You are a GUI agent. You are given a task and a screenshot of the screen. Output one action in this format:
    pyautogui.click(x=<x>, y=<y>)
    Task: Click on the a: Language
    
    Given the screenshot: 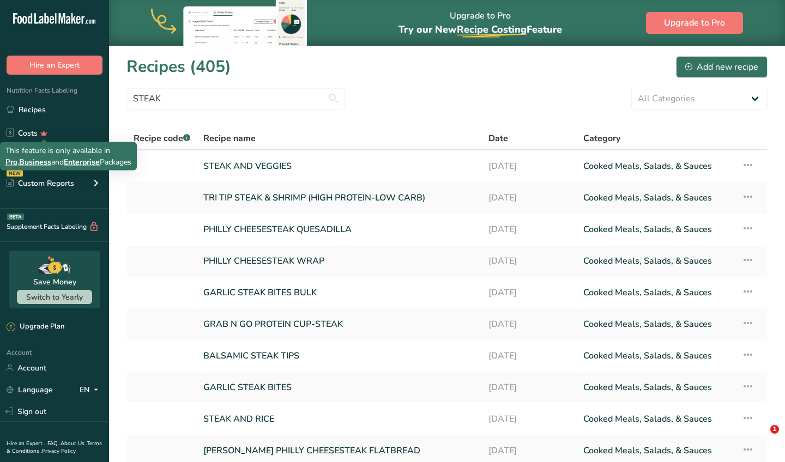 What is the action you would take?
    pyautogui.click(x=29, y=390)
    